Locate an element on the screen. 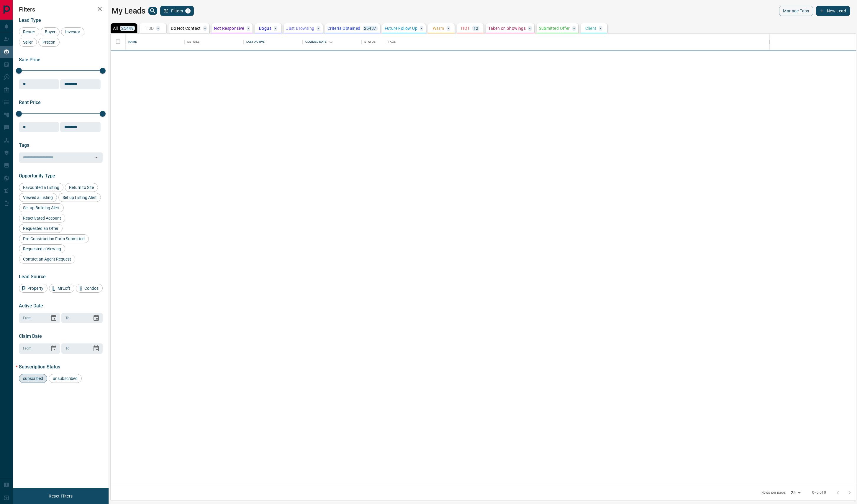 Image resolution: width=857 pixels, height=504 pixels. p: Taken on Showings is located at coordinates (507, 29).